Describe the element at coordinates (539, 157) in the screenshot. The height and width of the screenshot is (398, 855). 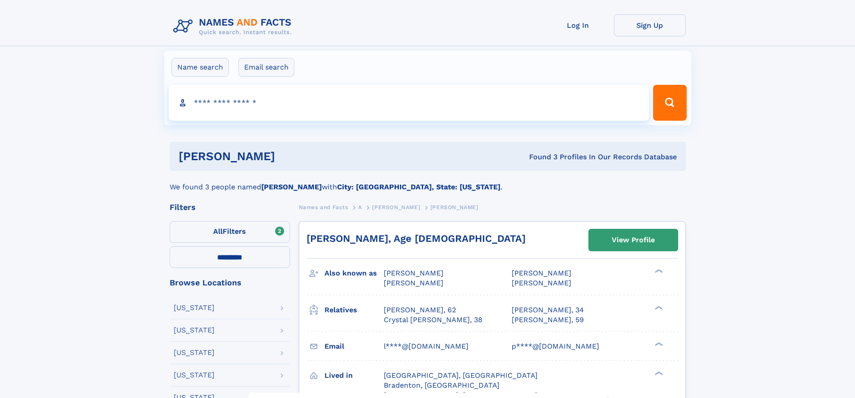
I see `div: Found 3 Profiles In Our Records Database` at that location.